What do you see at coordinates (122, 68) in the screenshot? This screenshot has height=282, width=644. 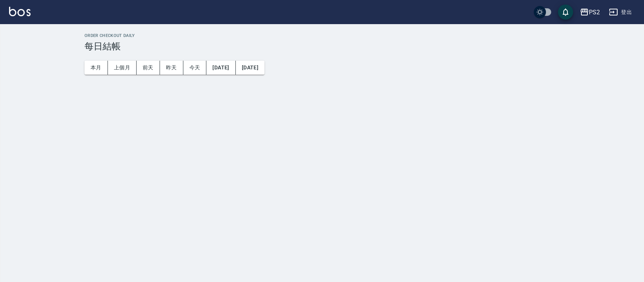 I see `button: 上個月` at bounding box center [122, 68].